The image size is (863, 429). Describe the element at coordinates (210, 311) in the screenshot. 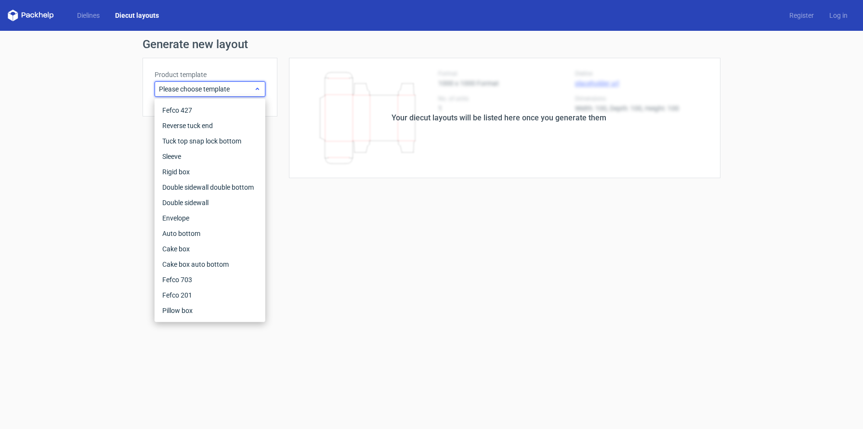

I see `div: Pillow box` at that location.